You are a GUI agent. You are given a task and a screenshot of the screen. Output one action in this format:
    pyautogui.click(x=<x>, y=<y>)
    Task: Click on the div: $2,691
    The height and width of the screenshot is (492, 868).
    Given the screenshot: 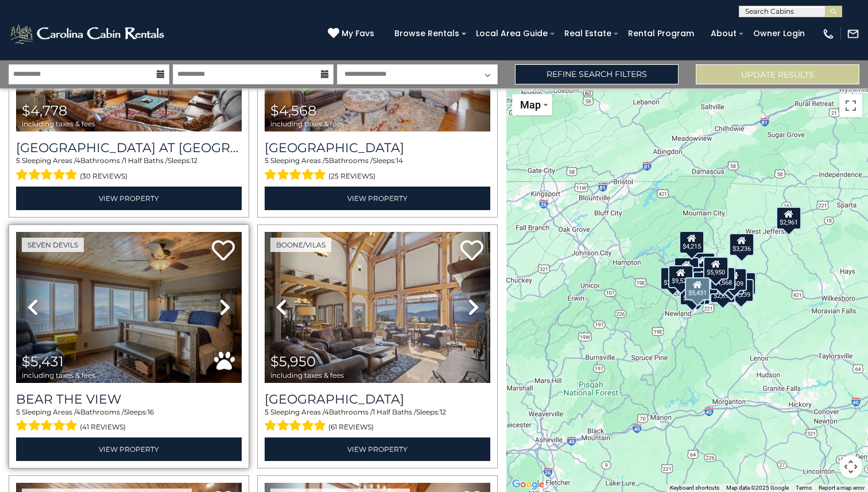 What is the action you would take?
    pyautogui.click(x=723, y=291)
    